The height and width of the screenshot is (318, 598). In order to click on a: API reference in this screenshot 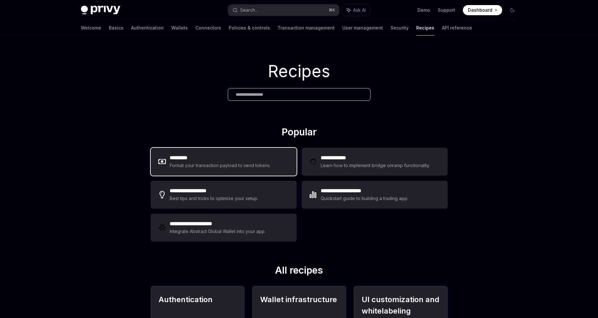, I will do `click(457, 28)`.